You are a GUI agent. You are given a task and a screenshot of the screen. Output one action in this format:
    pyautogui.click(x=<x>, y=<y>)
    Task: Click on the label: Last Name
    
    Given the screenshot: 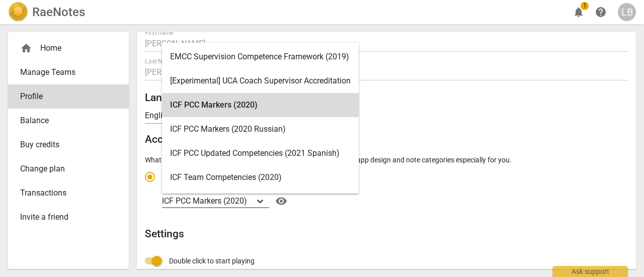 What is the action you would take?
    pyautogui.click(x=160, y=61)
    